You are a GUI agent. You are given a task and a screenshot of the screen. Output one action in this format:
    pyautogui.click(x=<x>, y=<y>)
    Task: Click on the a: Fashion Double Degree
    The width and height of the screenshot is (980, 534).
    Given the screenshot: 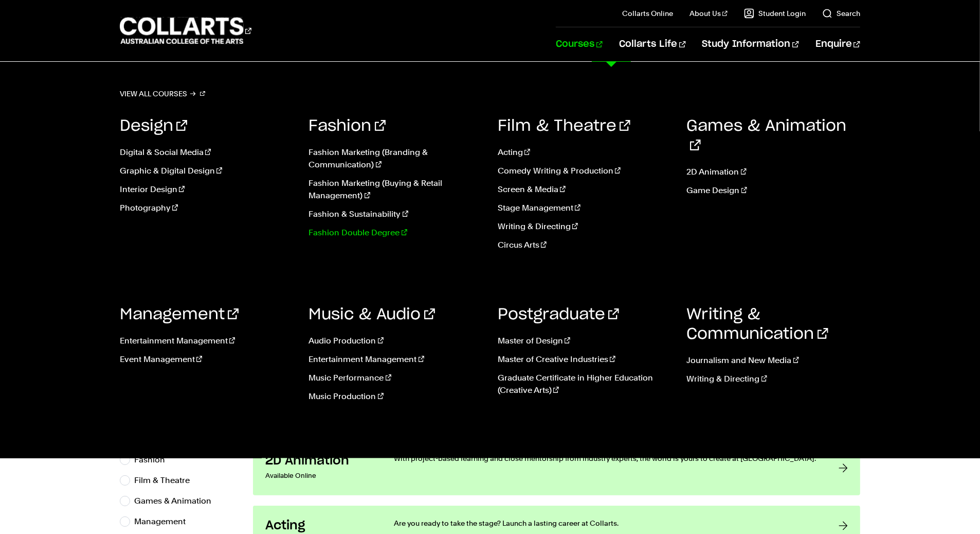 What is the action you would take?
    pyautogui.click(x=396, y=233)
    